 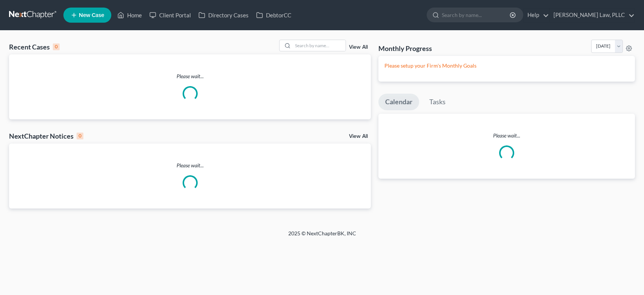 I want to click on div: 2025 © NextChapterBK, INC, so click(x=323, y=236).